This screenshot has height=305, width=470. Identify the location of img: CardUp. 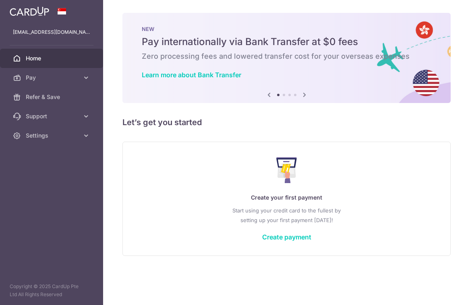
(29, 11).